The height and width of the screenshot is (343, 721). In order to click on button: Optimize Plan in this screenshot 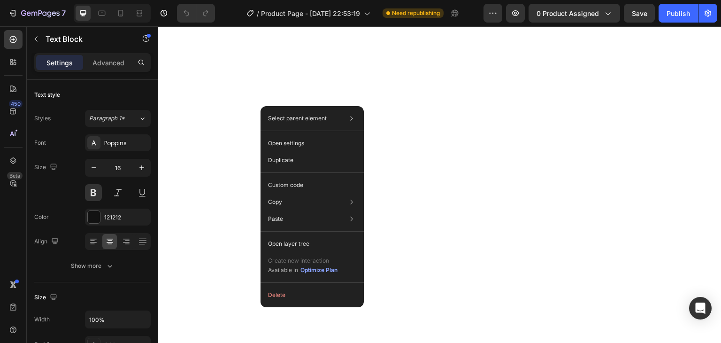, I will do `click(319, 270)`.